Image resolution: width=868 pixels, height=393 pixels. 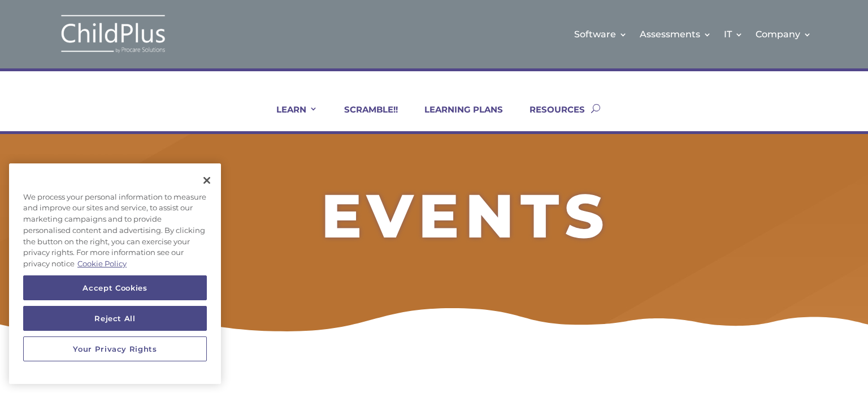 What do you see at coordinates (550, 118) in the screenshot?
I see `a: RESOURCES` at bounding box center [550, 118].